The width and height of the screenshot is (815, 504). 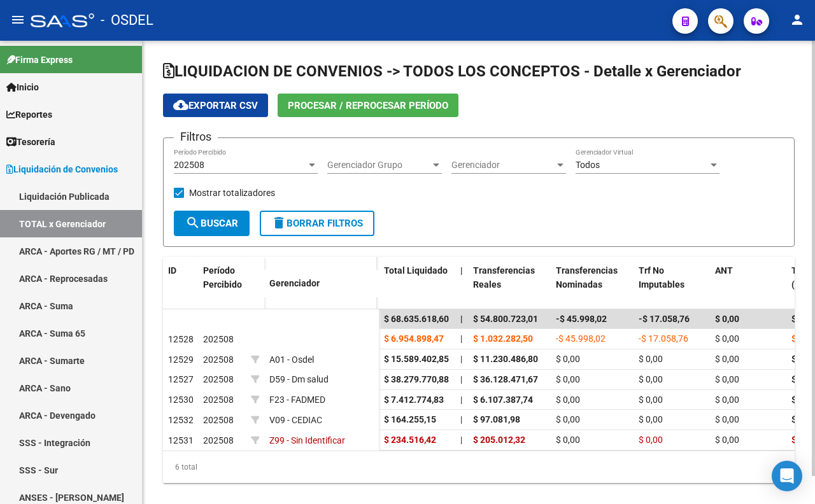 What do you see at coordinates (592, 285) in the screenshot?
I see `datatable-header-cell: Transferencias Nominadas` at bounding box center [592, 285].